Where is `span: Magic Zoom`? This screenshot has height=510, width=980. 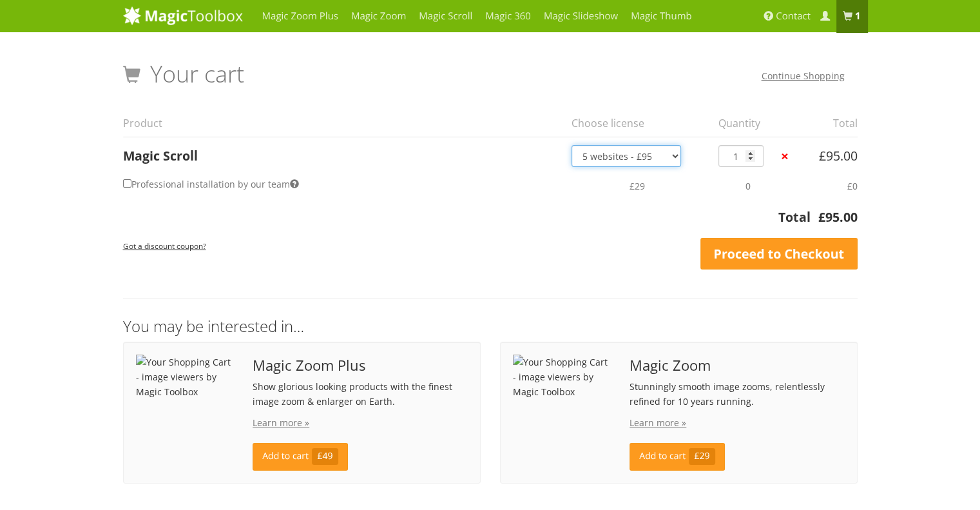
span: Magic Zoom is located at coordinates (737, 365).